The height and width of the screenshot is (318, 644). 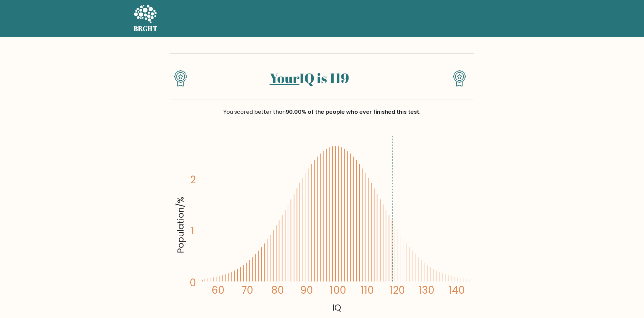 What do you see at coordinates (397, 290) in the screenshot?
I see `tspan: 120` at bounding box center [397, 290].